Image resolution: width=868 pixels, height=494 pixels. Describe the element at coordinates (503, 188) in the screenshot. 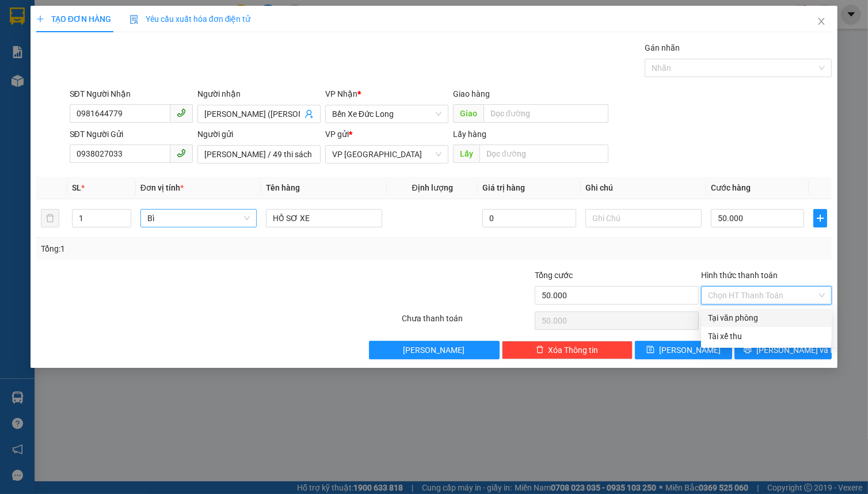

I see `span: Giá trị hàng` at that location.